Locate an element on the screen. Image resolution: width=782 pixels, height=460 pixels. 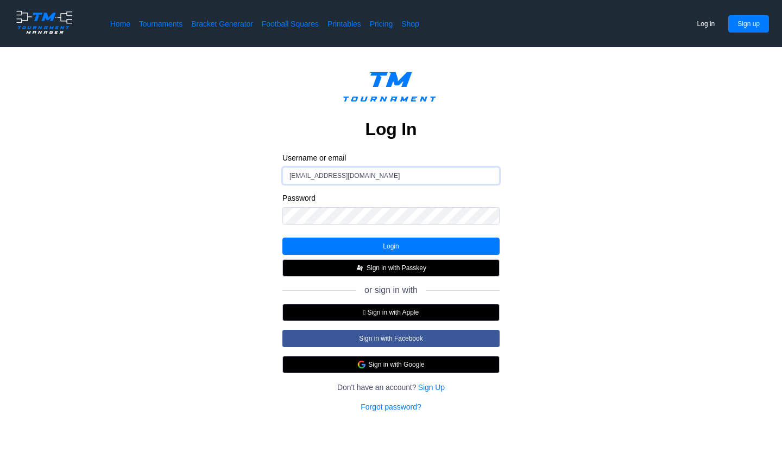
img: google.d7f092af888a54de79ed9c9303d689d7.svg is located at coordinates (362, 365).